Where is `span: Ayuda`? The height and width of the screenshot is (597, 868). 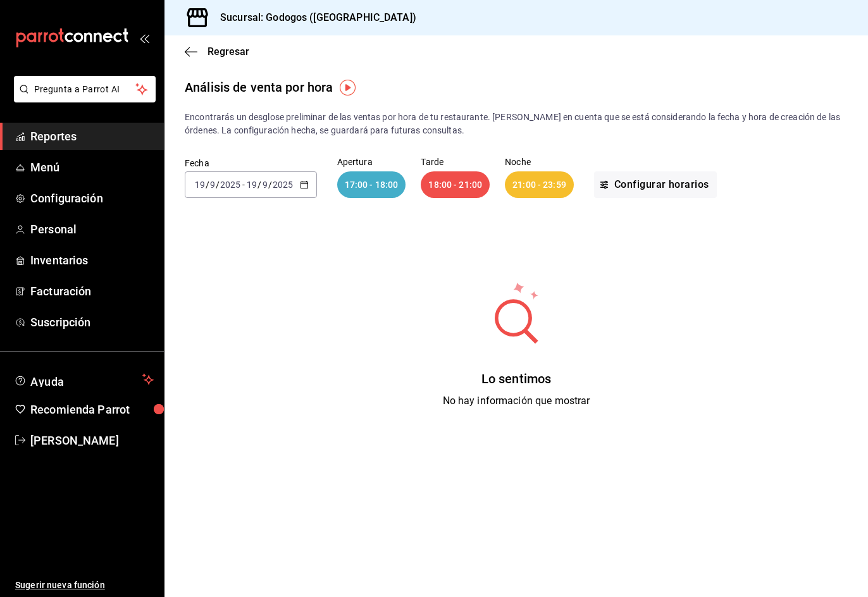 span: Ayuda is located at coordinates (83, 379).